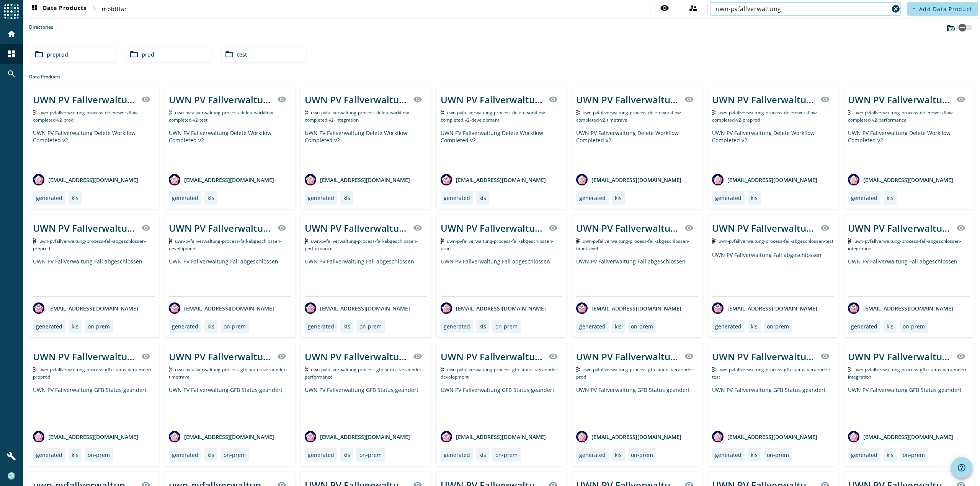 Image resolution: width=980 pixels, height=486 pixels. What do you see at coordinates (93, 373) in the screenshot?
I see `span: Kafka Topic: uwn-pvfallverwaltung-process-gfb-status-veraendert-preprod` at bounding box center [93, 373].